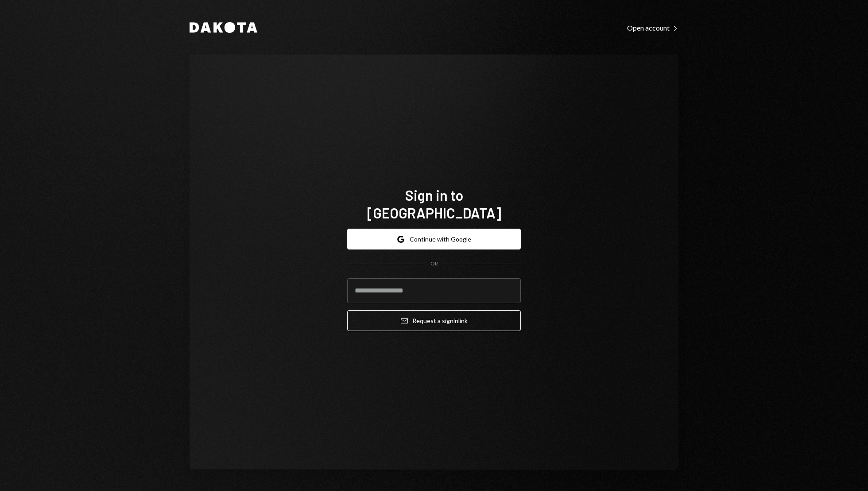 Image resolution: width=868 pixels, height=491 pixels. Describe the element at coordinates (434, 320) in the screenshot. I see `button: Request a signinlink` at that location.